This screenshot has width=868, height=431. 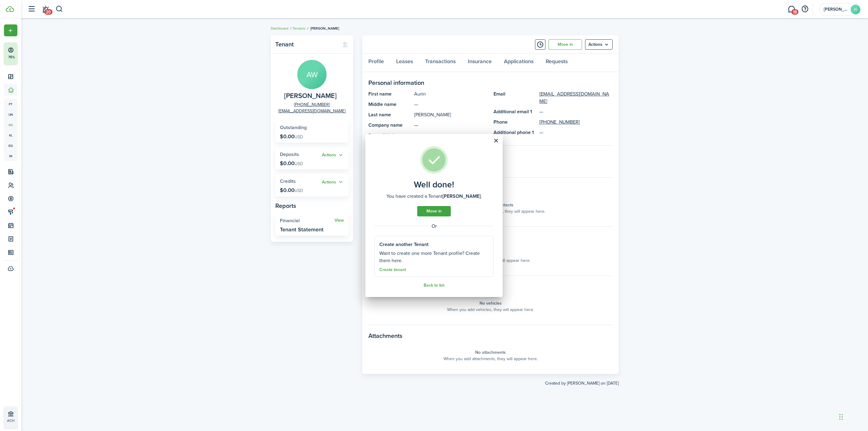 I want to click on div: Chat Widget, so click(x=817, y=398).